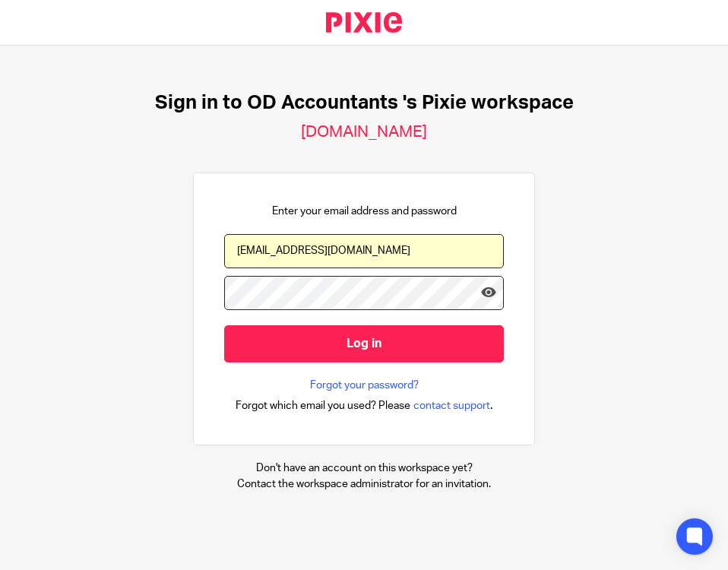  I want to click on span: contact support, so click(451, 406).